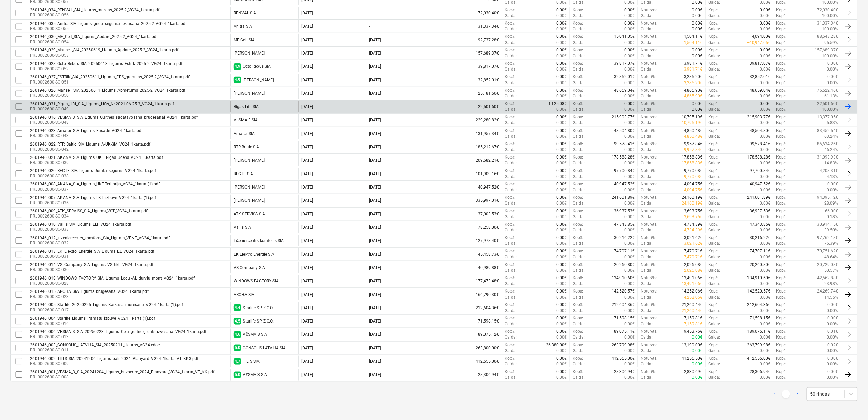 This screenshot has width=868, height=420. Describe the element at coordinates (468, 107) in the screenshot. I see `div: 22,501.60€` at that location.